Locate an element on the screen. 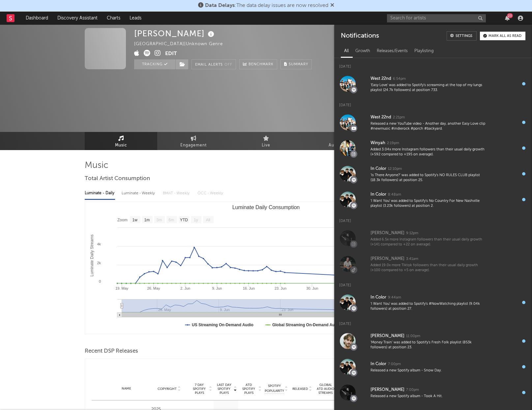  text: Global Streaming On-Demand Audio is located at coordinates (306, 325).